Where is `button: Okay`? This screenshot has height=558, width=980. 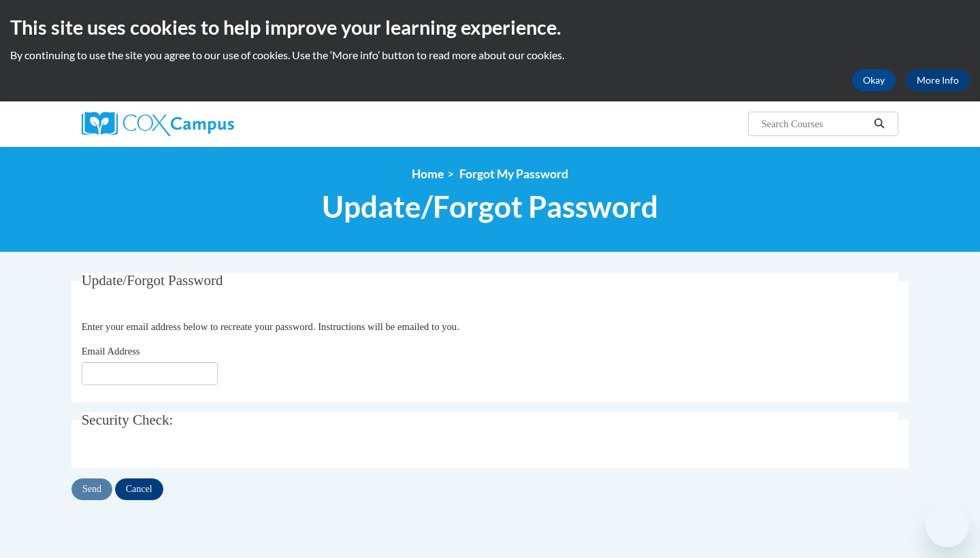
button: Okay is located at coordinates (874, 80).